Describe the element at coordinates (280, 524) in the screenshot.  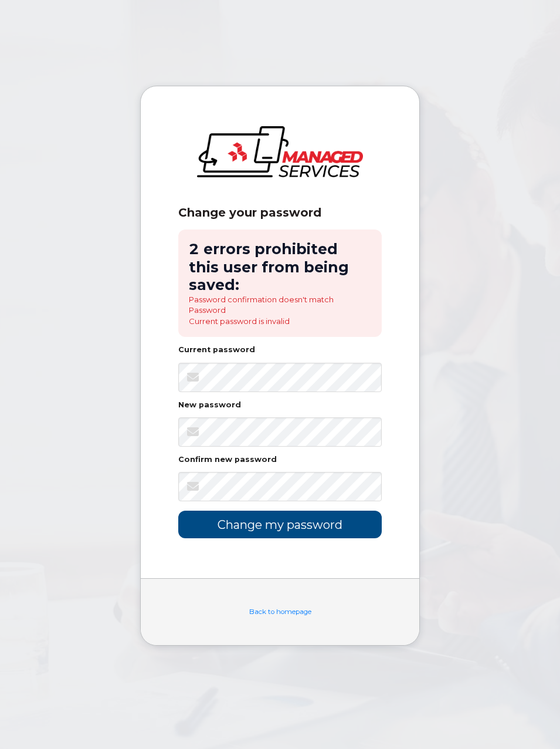
I see `input: Change my password` at that location.